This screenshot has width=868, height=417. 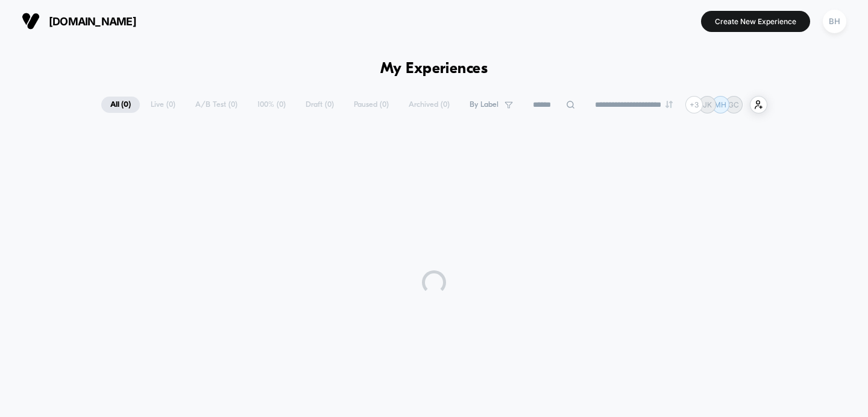 What do you see at coordinates (484, 104) in the screenshot?
I see `span: By Label` at bounding box center [484, 104].